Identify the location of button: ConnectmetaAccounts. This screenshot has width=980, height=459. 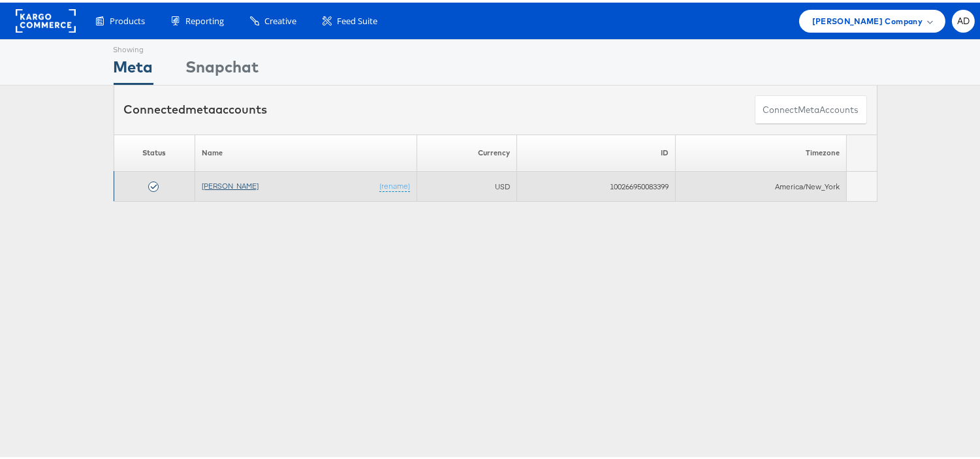
(811, 107).